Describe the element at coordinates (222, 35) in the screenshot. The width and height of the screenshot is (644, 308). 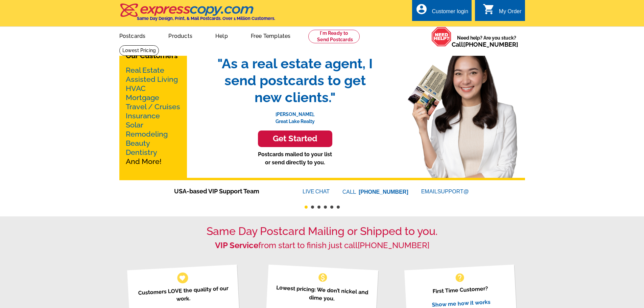
I see `a: Help` at that location.